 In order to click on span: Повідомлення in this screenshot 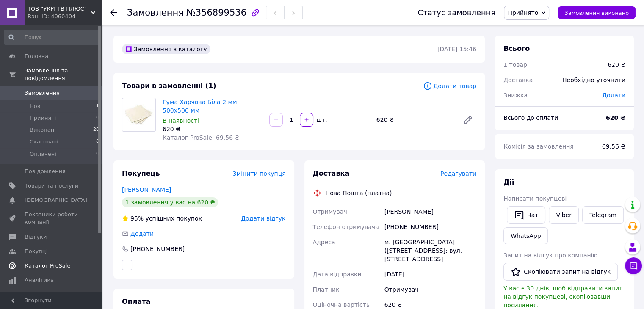, I will do `click(45, 171)`.